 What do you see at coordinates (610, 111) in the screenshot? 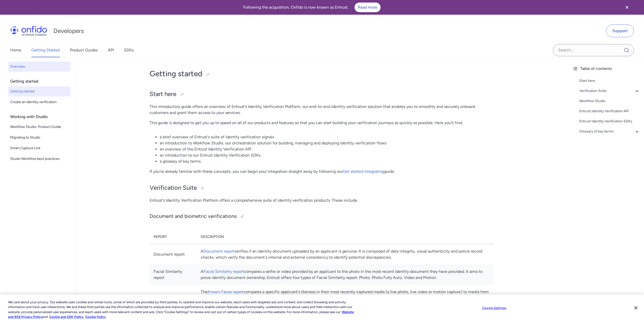
I see `a: Entrust Identity Verification API` at bounding box center [610, 111].